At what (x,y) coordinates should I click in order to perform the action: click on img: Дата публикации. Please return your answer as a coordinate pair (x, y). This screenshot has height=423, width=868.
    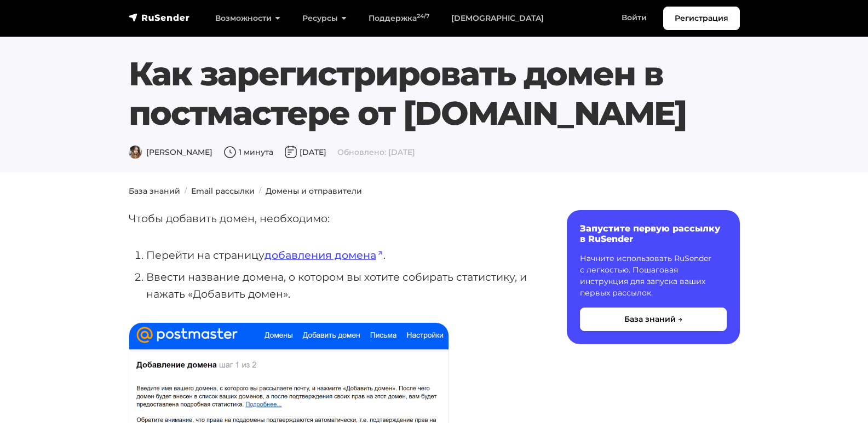
    Looking at the image, I should click on (291, 152).